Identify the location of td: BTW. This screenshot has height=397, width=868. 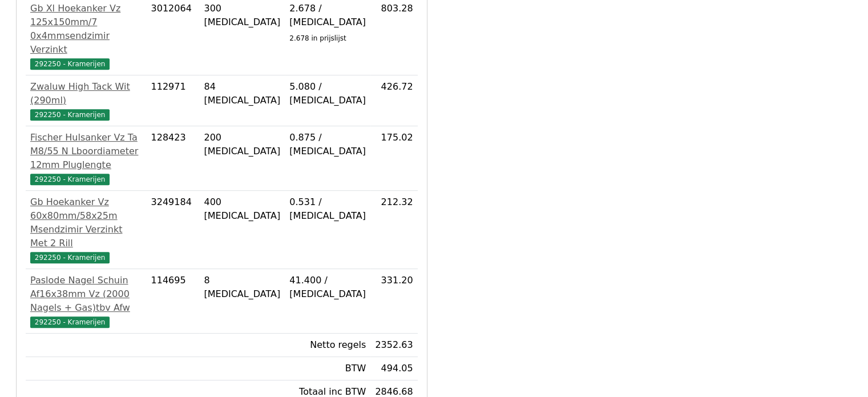
(328, 368).